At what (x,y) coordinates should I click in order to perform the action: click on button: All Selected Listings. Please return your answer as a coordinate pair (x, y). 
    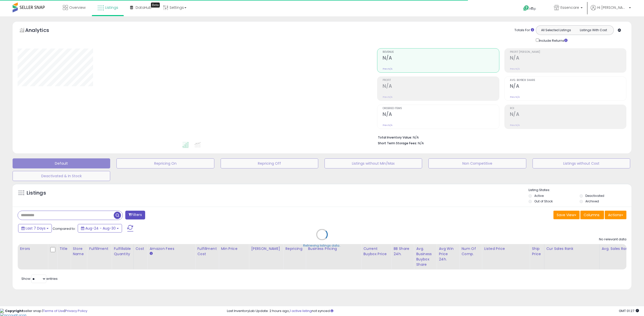
    Looking at the image, I should click on (556, 30).